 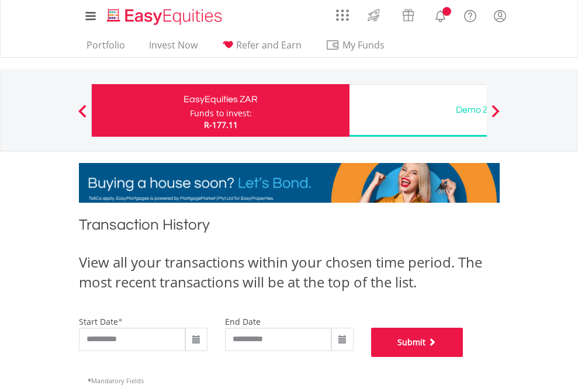 What do you see at coordinates (290, 183) in the screenshot?
I see `img: EasyMortage Promotion Banner` at bounding box center [290, 183].